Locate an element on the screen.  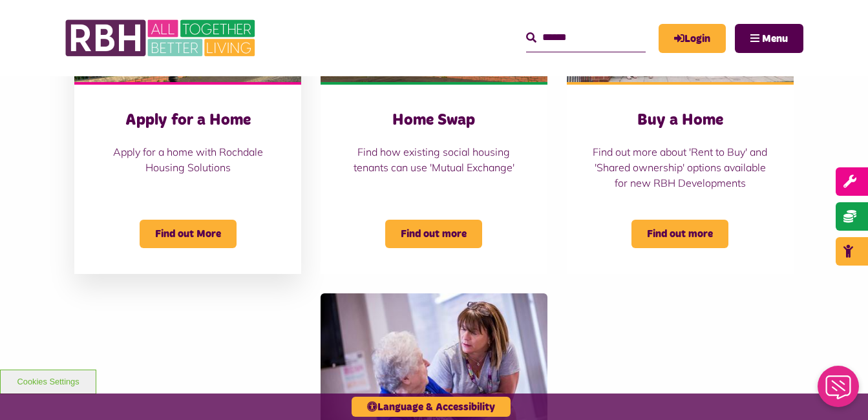
h3: Buy a Home is located at coordinates (680, 120).